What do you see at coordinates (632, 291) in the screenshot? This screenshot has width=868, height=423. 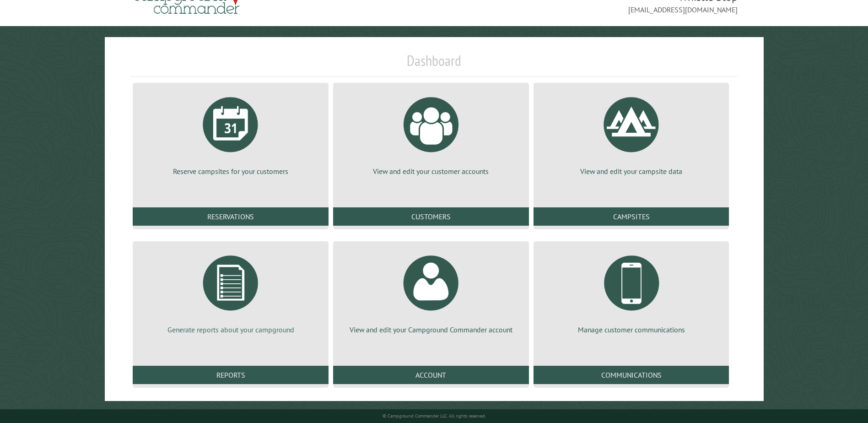 I see `a: Manage customer communications` at bounding box center [632, 291].